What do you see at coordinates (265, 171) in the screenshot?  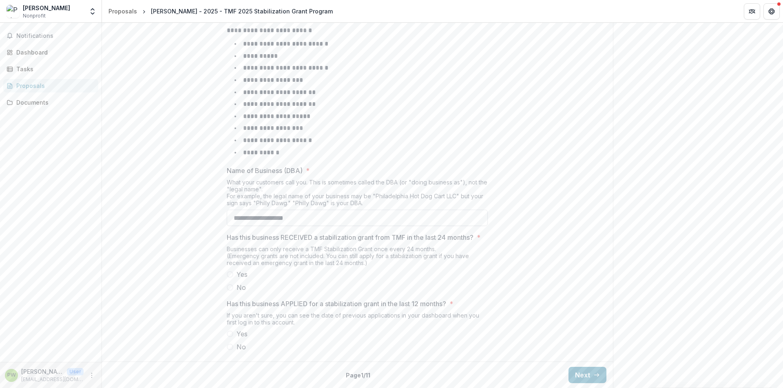 I see `p: Name of Business (DBA)` at bounding box center [265, 171].